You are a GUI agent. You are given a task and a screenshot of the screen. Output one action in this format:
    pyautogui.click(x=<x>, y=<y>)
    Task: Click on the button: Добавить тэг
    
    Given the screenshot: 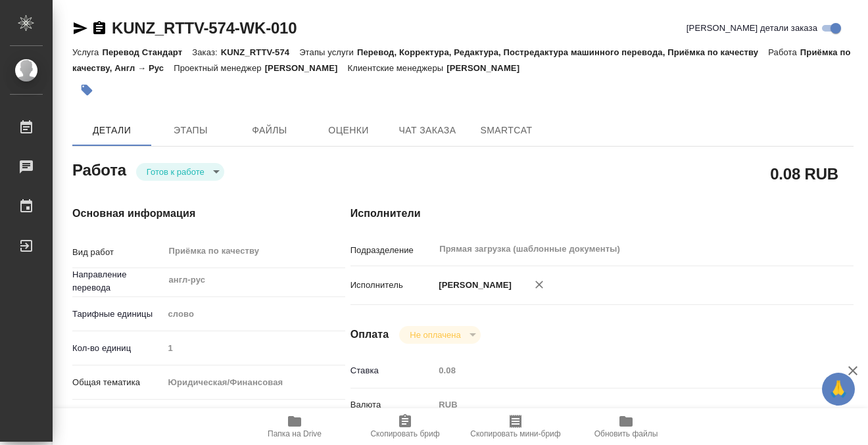 What is the action you would take?
    pyautogui.click(x=87, y=91)
    